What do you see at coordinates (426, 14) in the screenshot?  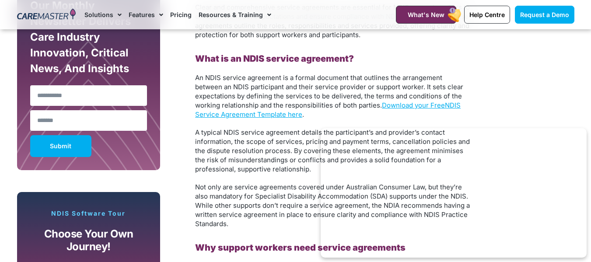 I see `a: What's New` at bounding box center [426, 14].